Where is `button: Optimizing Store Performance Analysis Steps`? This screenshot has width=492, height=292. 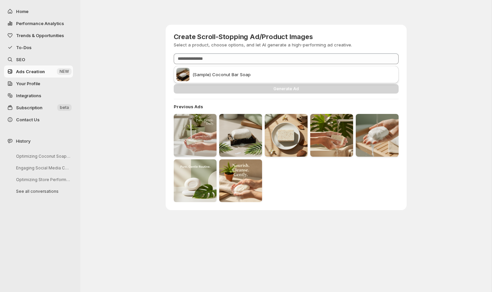 button: Optimizing Store Performance Analysis Steps is located at coordinates (43, 180).